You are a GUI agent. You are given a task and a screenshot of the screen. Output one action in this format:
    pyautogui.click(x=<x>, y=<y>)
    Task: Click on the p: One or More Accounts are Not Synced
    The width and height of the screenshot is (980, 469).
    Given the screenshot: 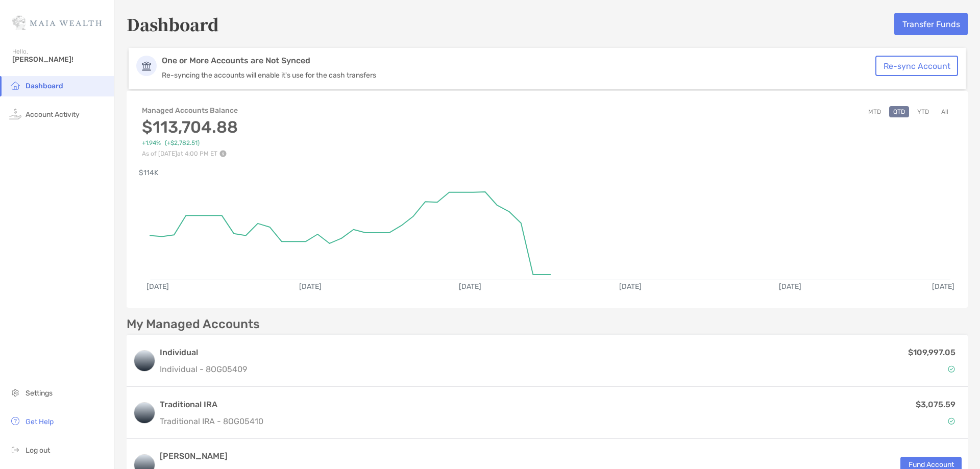 What is the action you would take?
    pyautogui.click(x=521, y=61)
    